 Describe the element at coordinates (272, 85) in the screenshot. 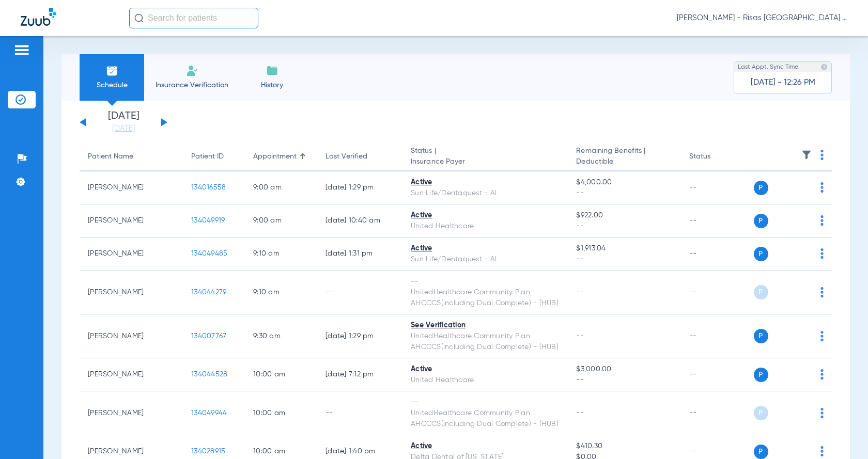

I see `span: History` at that location.